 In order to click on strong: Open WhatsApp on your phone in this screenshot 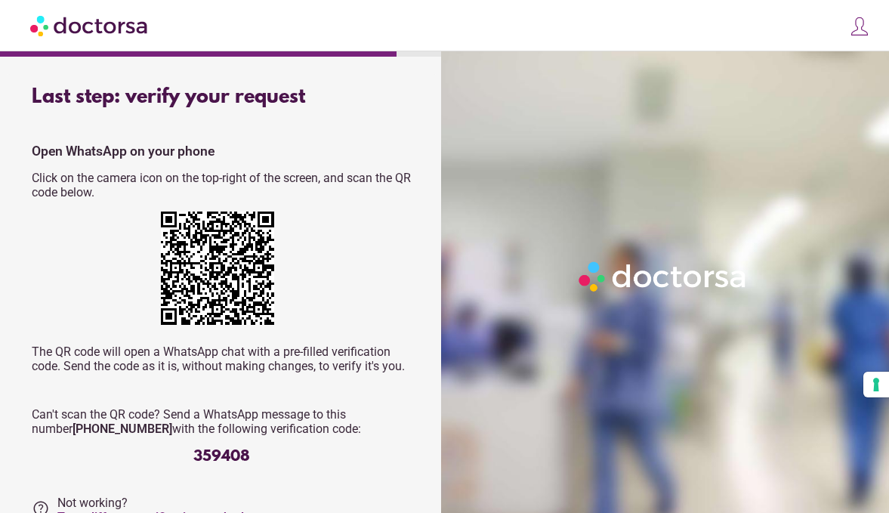, I will do `click(123, 151)`.